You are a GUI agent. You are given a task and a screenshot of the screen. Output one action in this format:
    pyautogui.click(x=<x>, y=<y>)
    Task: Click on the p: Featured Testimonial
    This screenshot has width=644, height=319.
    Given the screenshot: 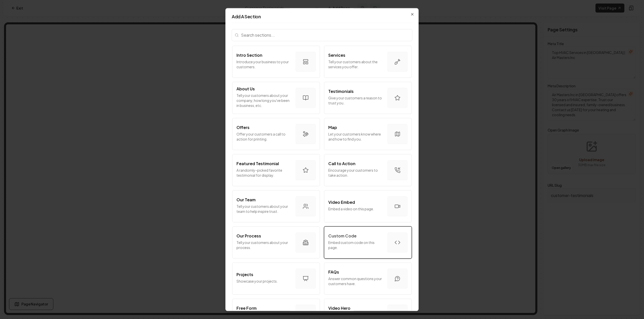 What is the action you would take?
    pyautogui.click(x=257, y=164)
    